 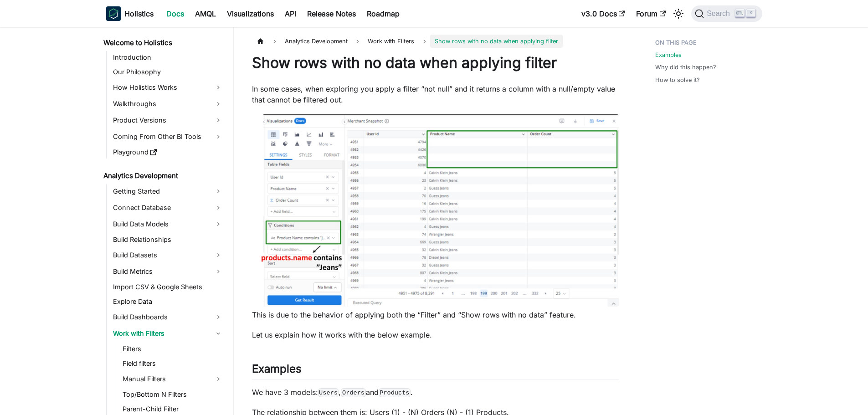 What do you see at coordinates (751, 13) in the screenshot?
I see `kbd: K` at bounding box center [751, 13].